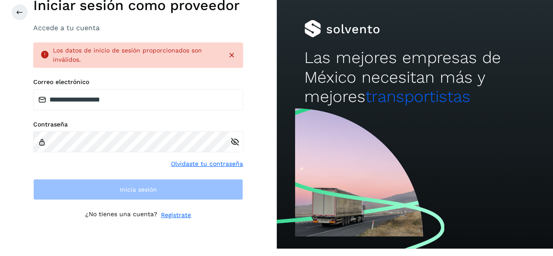 The width and height of the screenshot is (553, 256). What do you see at coordinates (138, 124) in the screenshot?
I see `label: Contraseña` at bounding box center [138, 124].